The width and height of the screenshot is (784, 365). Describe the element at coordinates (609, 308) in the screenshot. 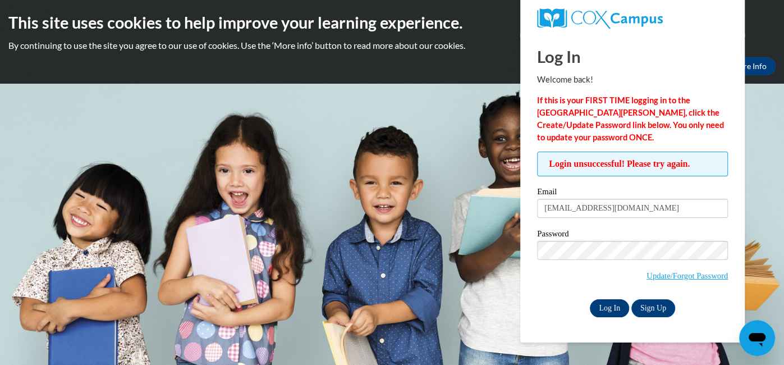

I see `input: Log In` at that location.